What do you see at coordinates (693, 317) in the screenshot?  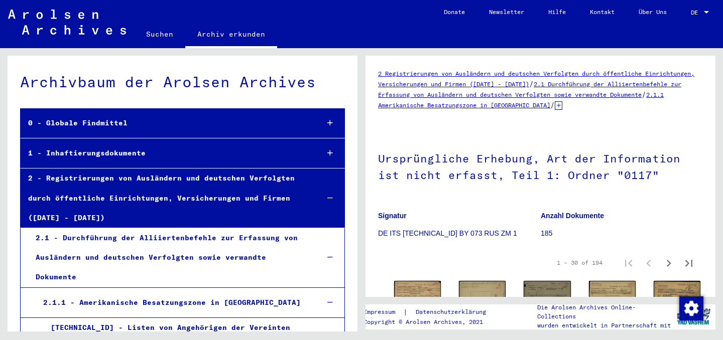 I see `img: yv_logo.png` at bounding box center [693, 317].